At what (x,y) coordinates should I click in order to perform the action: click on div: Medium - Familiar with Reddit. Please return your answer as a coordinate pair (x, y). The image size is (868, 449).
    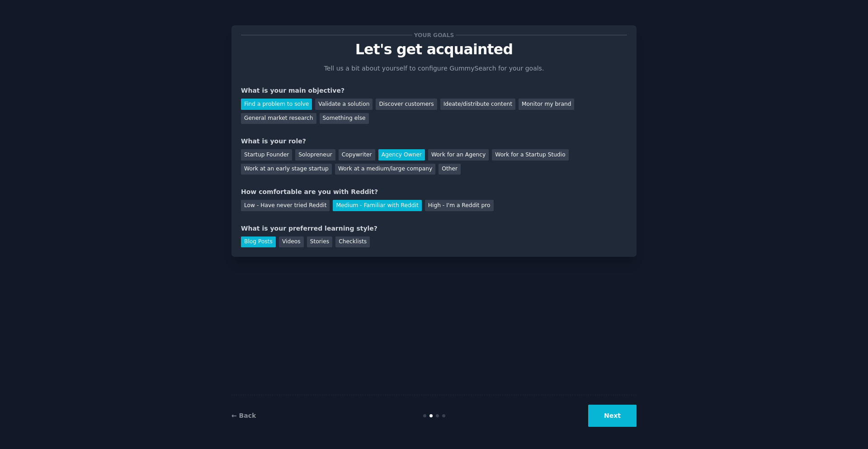
    Looking at the image, I should click on (377, 205).